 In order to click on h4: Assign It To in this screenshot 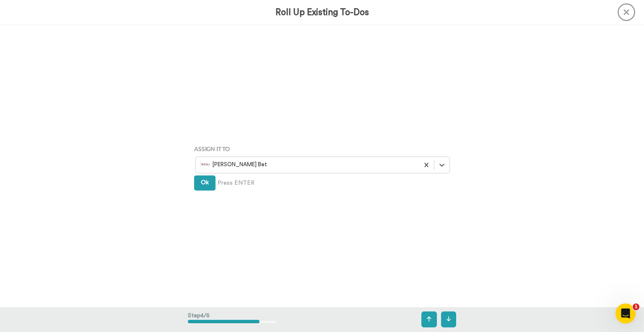, I will do `click(322, 148)`.